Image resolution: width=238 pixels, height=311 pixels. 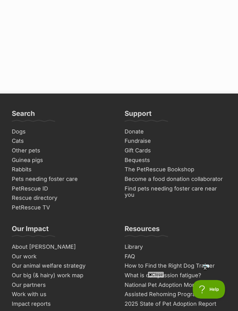 I want to click on a: Fundraise, so click(x=176, y=141).